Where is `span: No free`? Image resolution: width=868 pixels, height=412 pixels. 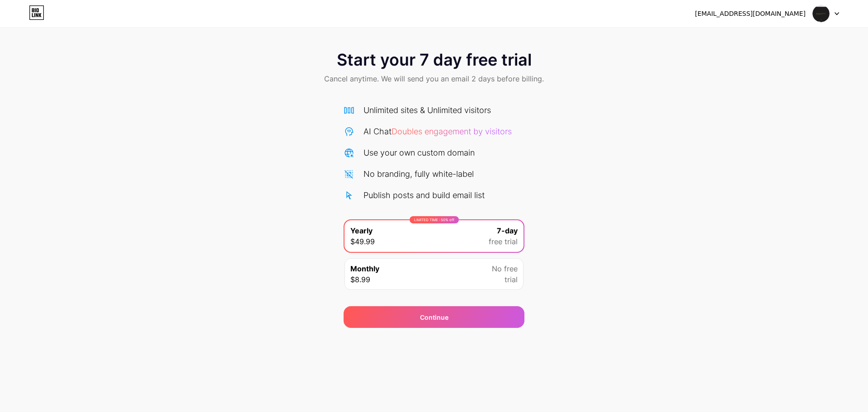
span: No free is located at coordinates (505, 268).